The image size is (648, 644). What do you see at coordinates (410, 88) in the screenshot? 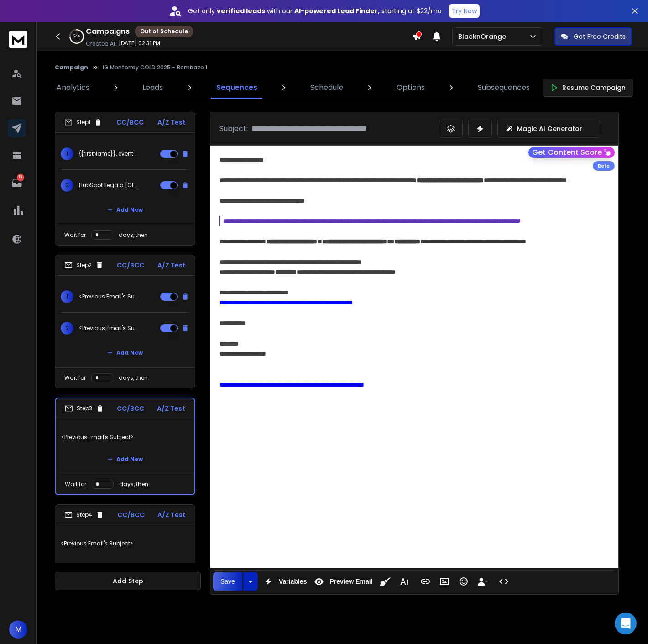
I see `p: Options` at bounding box center [410, 88].